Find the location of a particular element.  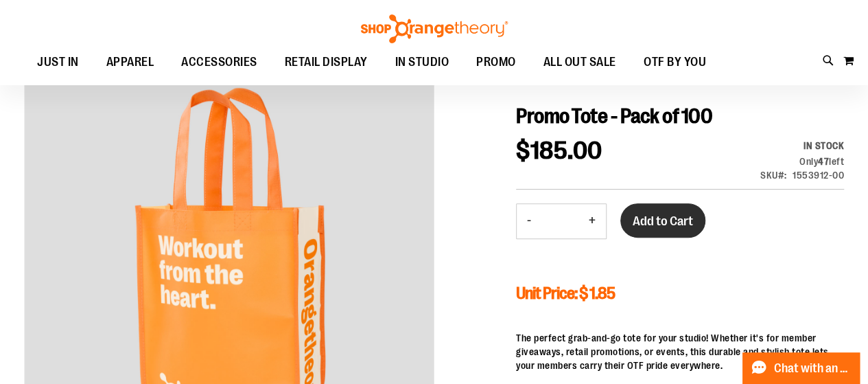

span: ACCESSORIES is located at coordinates (219, 62).